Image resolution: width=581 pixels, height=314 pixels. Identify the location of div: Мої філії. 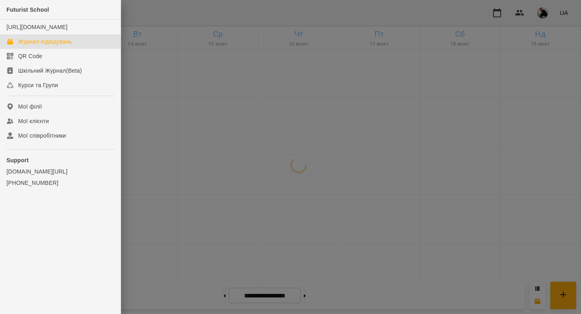
(30, 106).